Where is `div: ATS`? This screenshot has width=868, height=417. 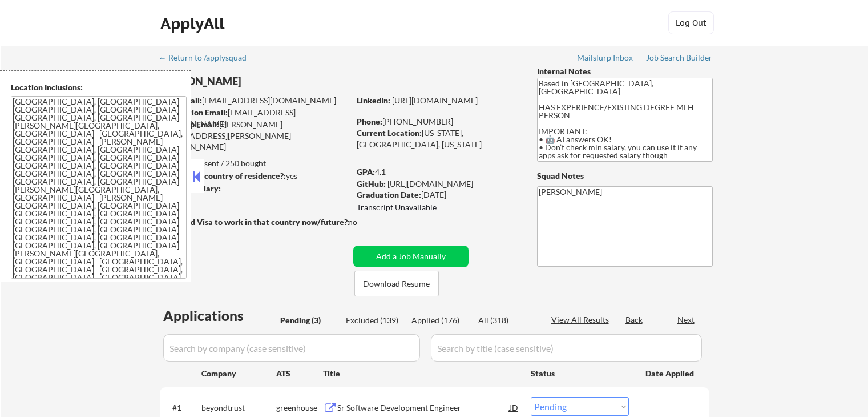
div: ATS is located at coordinates (300, 374).